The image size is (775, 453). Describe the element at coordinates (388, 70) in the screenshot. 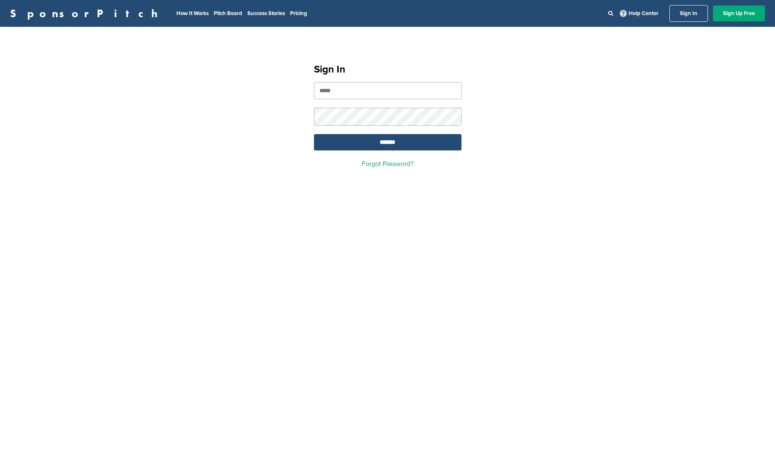

I see `h1: Sign In` at that location.